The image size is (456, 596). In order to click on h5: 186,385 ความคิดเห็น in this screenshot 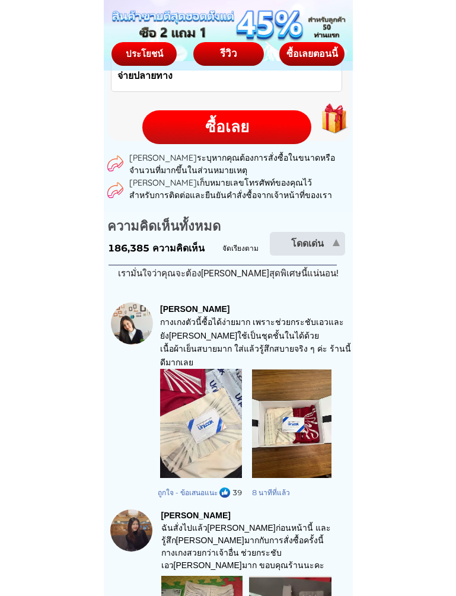, I will do `click(158, 248)`.